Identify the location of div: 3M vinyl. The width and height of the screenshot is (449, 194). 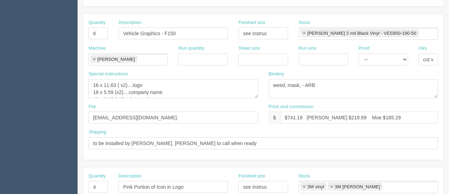
(316, 187).